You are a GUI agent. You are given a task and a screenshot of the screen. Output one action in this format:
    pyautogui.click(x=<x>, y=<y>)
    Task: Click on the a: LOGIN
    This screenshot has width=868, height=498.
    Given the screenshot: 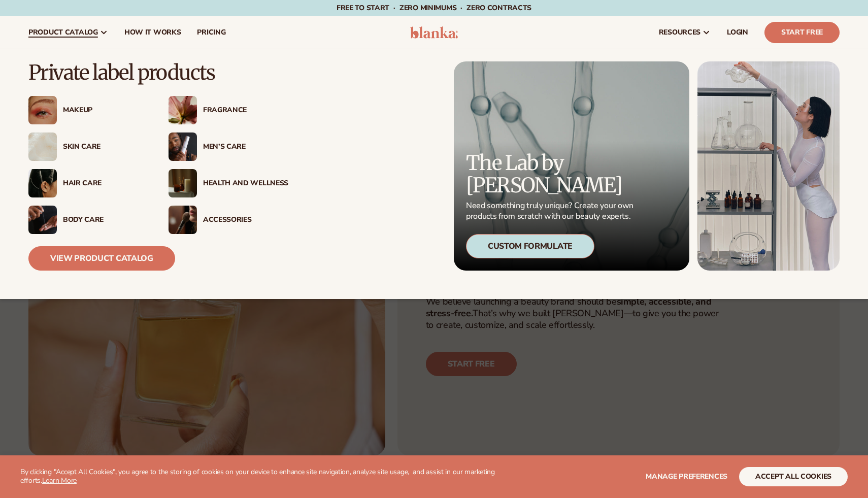 What is the action you would take?
    pyautogui.click(x=737, y=32)
    